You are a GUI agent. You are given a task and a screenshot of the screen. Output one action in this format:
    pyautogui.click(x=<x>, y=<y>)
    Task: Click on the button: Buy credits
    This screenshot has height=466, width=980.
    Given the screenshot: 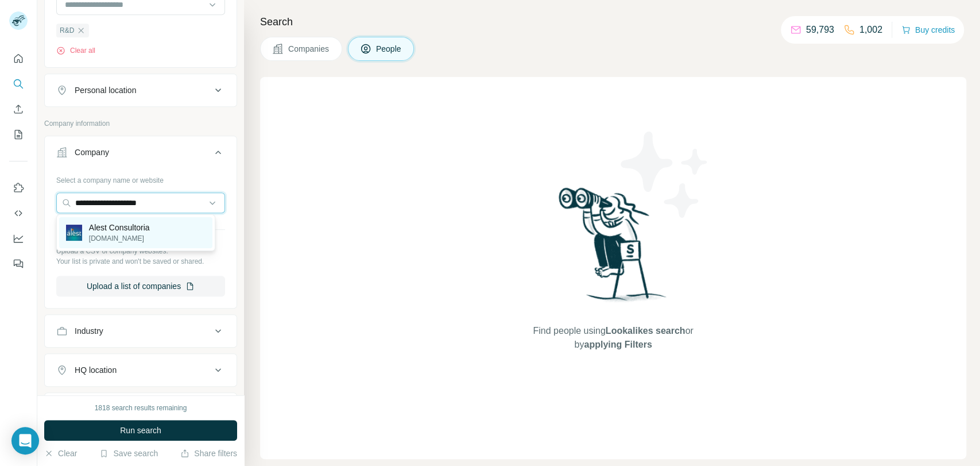 What is the action you would take?
    pyautogui.click(x=927, y=30)
    